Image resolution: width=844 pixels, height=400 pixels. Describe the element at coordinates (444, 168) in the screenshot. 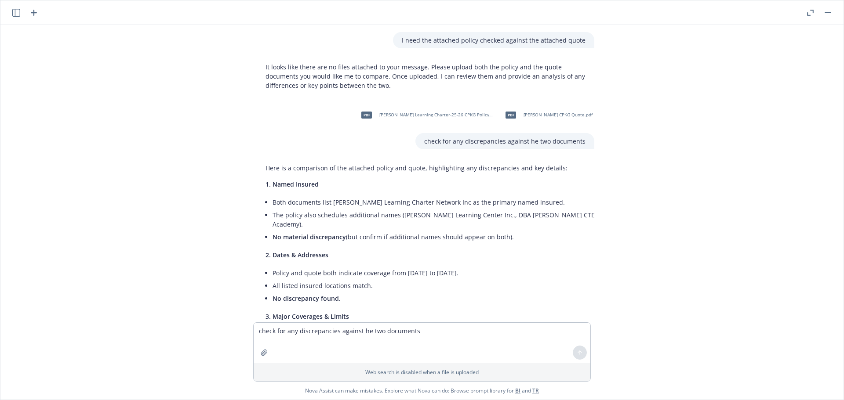

I see `p: Here is a comparison of the attached policy and quote, highlighting any discrepancies and key det...` at that location.